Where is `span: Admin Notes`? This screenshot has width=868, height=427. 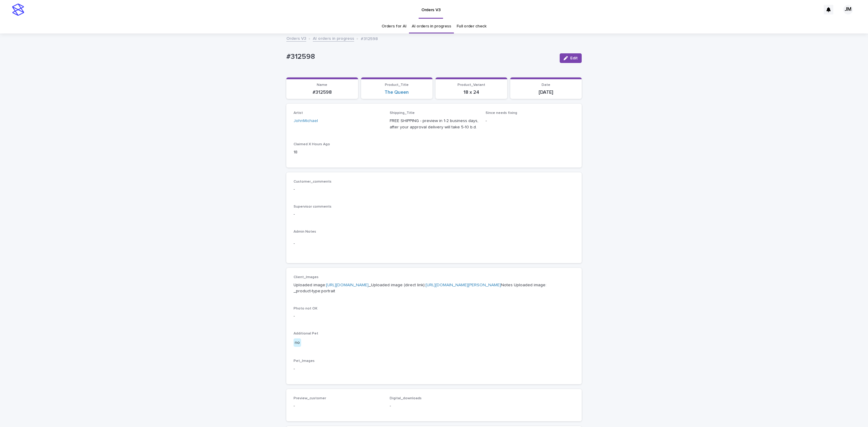
span: Admin Notes is located at coordinates (305, 232).